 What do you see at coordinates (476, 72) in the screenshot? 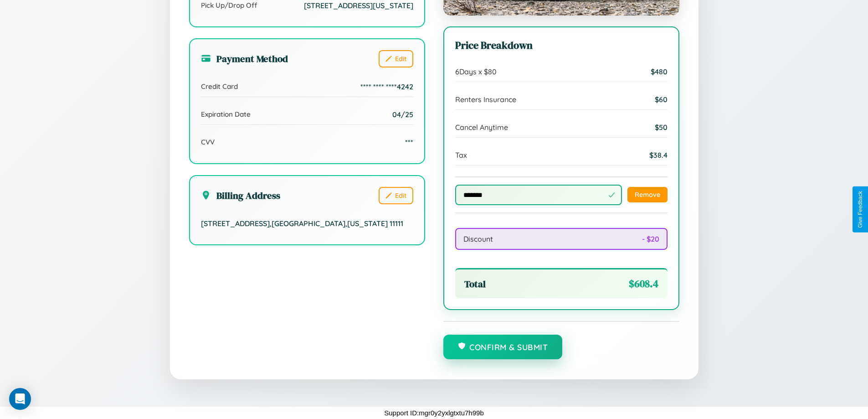
I see `span: 6 Days x $ 80` at bounding box center [476, 72].